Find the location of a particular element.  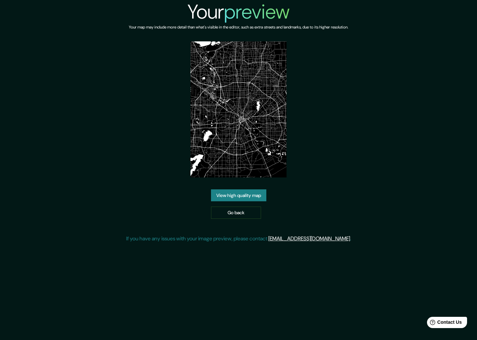

p: If you have any issues with your image preview, please contact . is located at coordinates (238, 239).